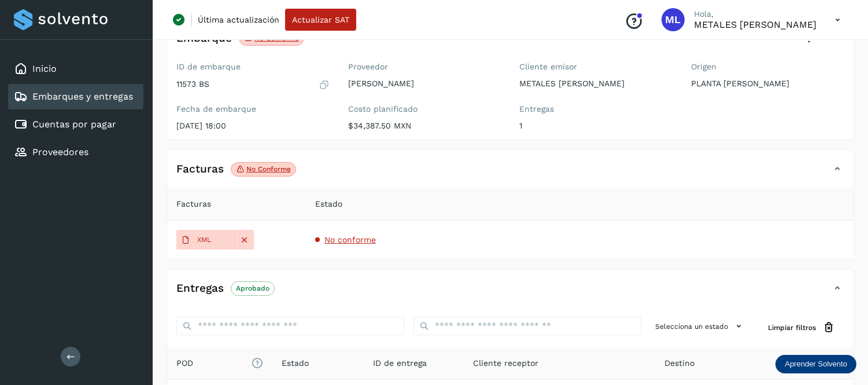 This screenshot has height=385, width=868. I want to click on button: Selecciona un estado, so click(700, 326).